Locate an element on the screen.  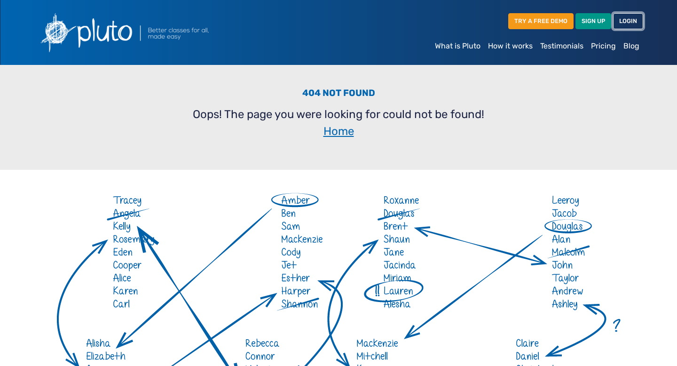
a: How it works is located at coordinates (510, 46).